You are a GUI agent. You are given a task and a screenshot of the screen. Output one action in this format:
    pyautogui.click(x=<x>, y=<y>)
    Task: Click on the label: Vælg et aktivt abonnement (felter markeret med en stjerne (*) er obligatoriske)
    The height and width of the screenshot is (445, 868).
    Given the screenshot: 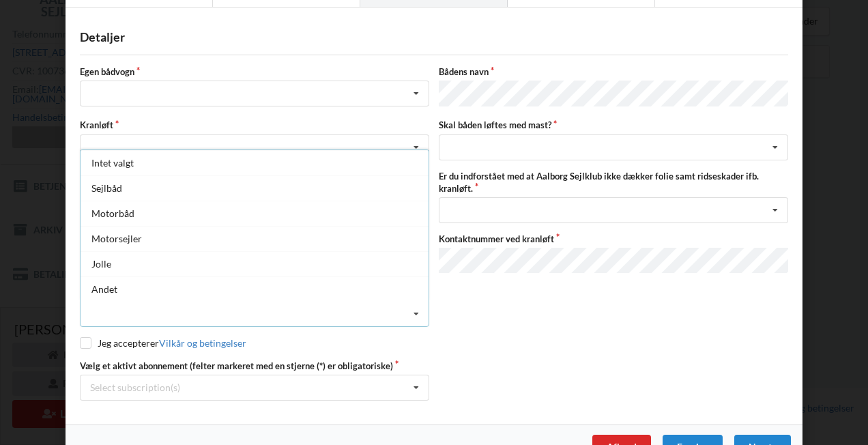 What is the action you would take?
    pyautogui.click(x=255, y=366)
    